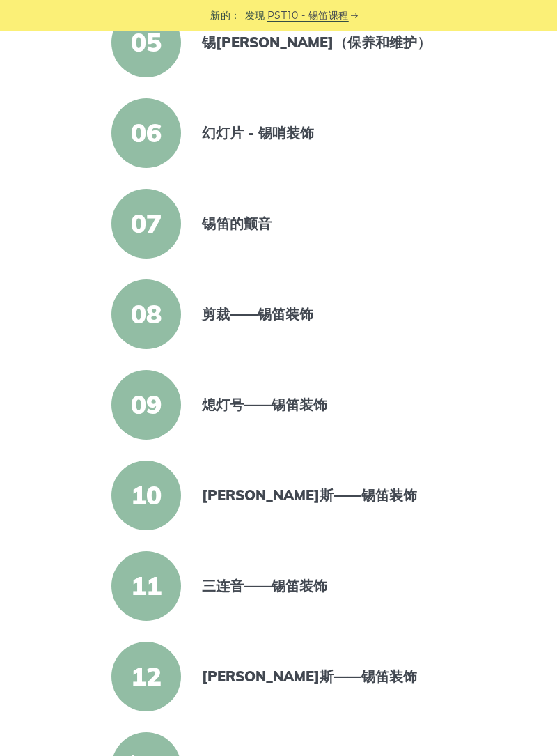 The height and width of the screenshot is (756, 557). I want to click on font: 剪裁——锡笛装饰, so click(258, 313).